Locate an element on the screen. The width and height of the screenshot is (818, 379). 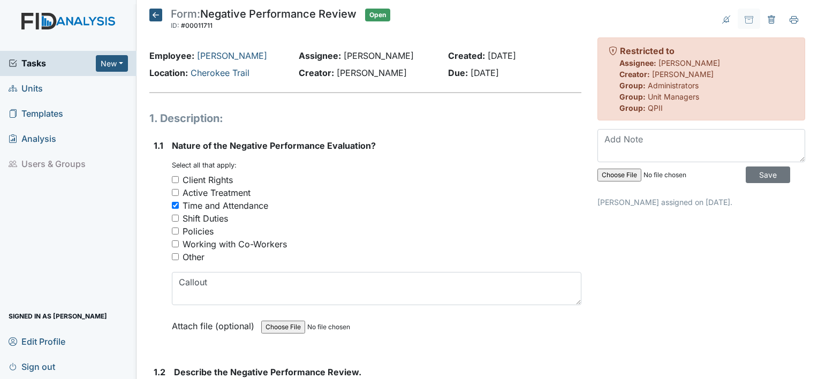
strong: Employee: is located at coordinates (172, 56).